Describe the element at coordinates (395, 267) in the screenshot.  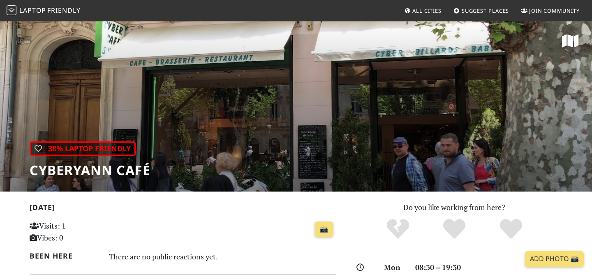
I see `div: Mon` at that location.